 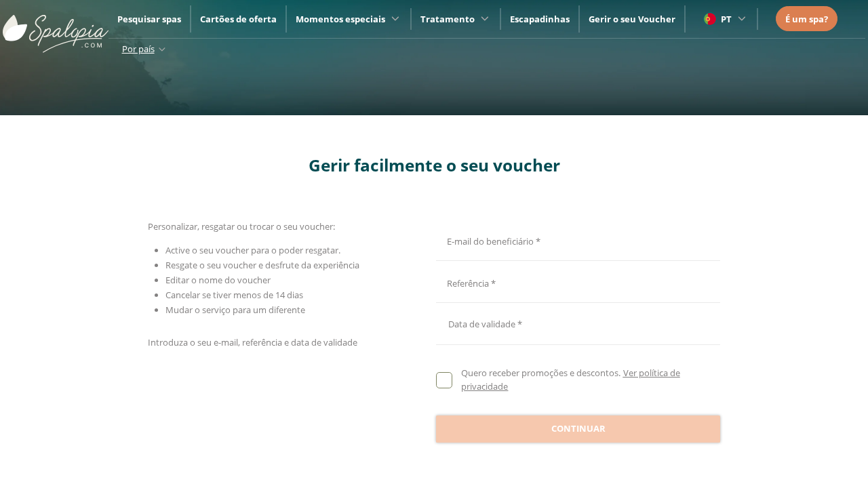 What do you see at coordinates (253, 250) in the screenshot?
I see `span: Active o seu voucher para o poder resgatar.` at bounding box center [253, 250].